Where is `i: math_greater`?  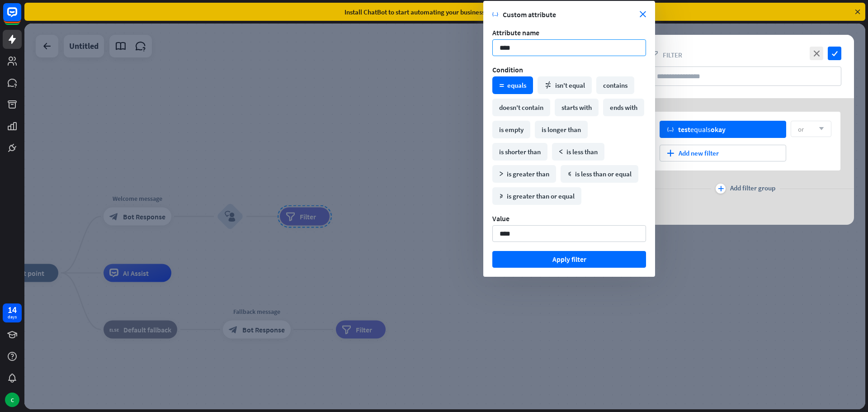
i: math_greater is located at coordinates (501, 174).